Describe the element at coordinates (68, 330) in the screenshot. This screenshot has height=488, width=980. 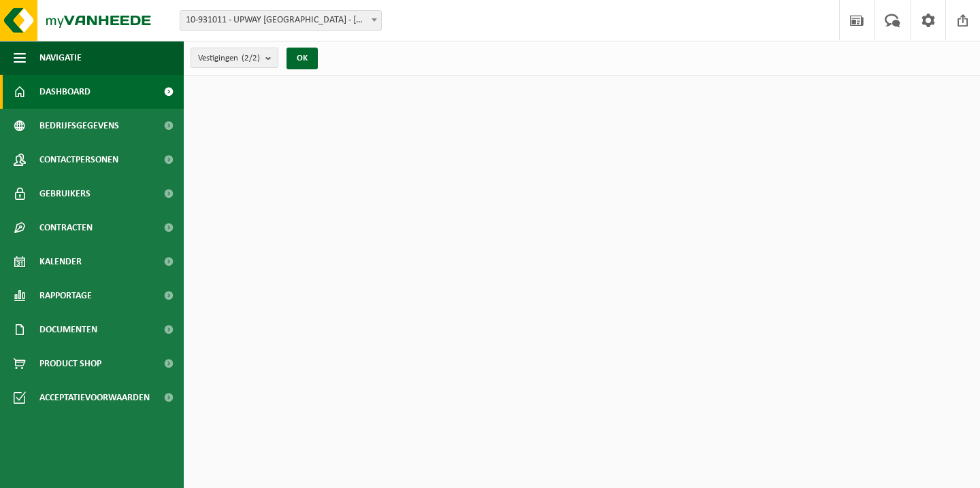
I see `span: Documenten` at that location.